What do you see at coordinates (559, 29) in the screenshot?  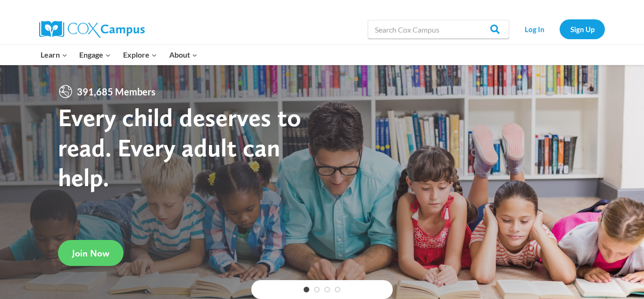 I see `nav: Secondary Navigation` at bounding box center [559, 29].